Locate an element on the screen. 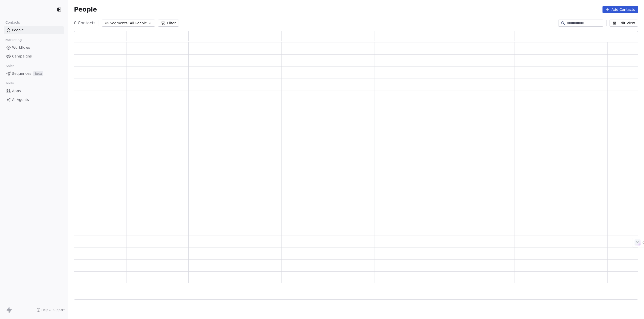  a: Help & Support is located at coordinates (50, 310).